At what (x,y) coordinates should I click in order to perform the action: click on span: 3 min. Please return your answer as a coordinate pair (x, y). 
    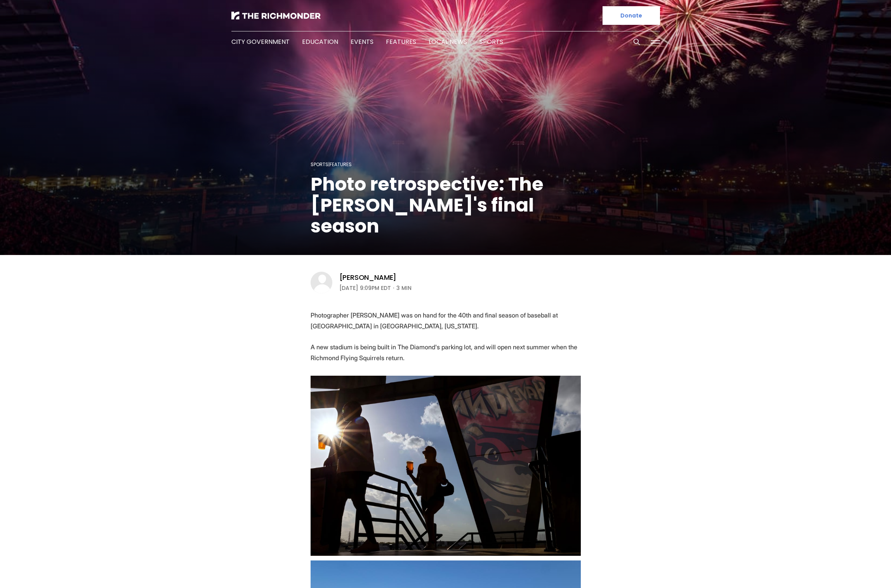
    Looking at the image, I should click on (404, 288).